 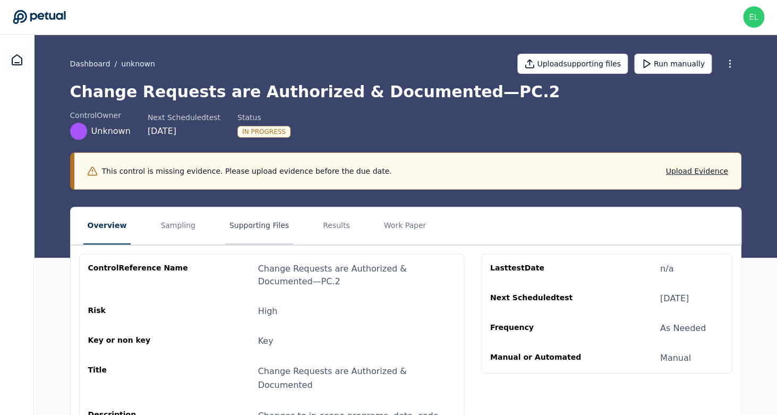 I want to click on div: Manual or Automated, so click(x=541, y=358).